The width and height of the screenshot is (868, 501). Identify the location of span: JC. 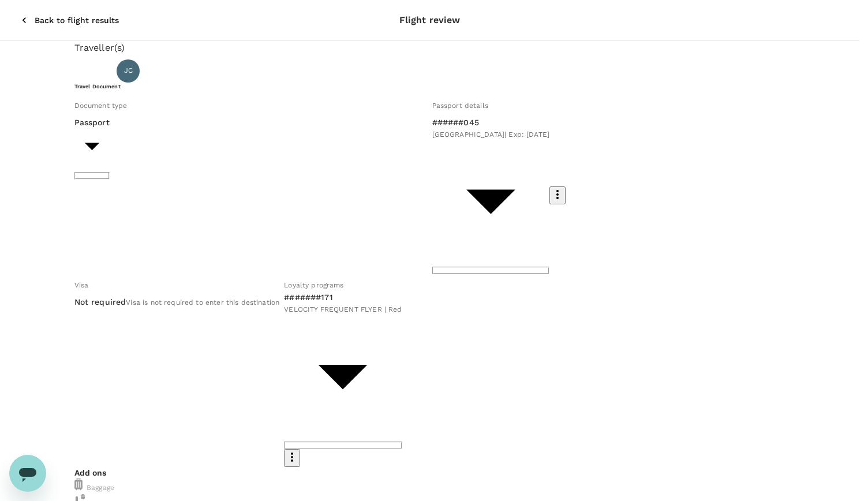
(128, 71).